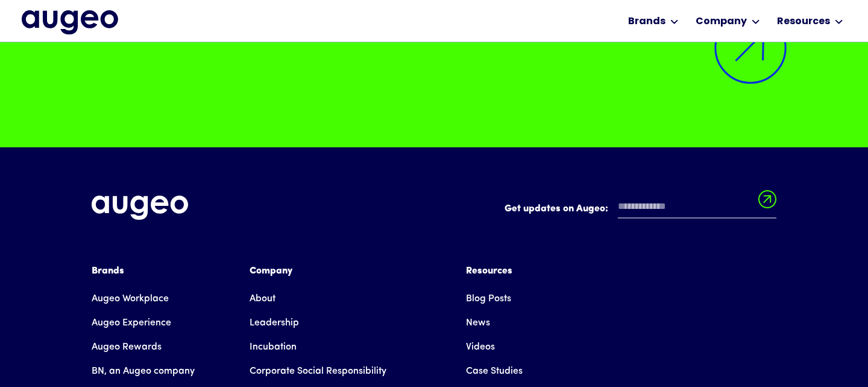  Describe the element at coordinates (768, 203) in the screenshot. I see `input: Submit` at that location.